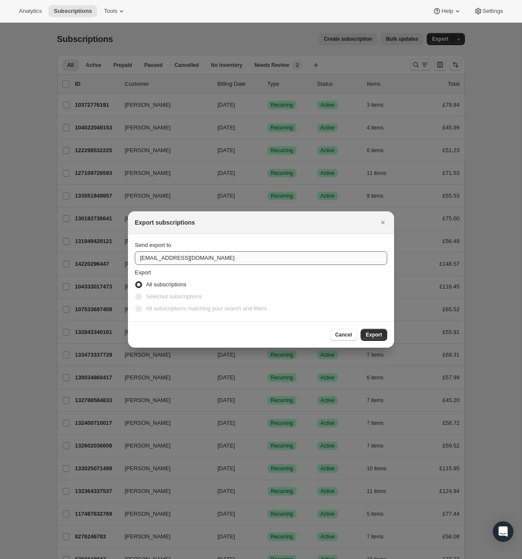 This screenshot has width=522, height=559. I want to click on button: Close, so click(383, 223).